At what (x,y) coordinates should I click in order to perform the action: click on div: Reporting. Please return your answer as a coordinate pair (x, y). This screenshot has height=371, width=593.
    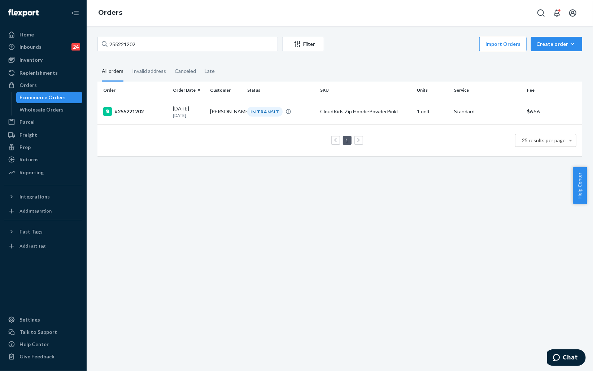
    Looking at the image, I should click on (31, 173).